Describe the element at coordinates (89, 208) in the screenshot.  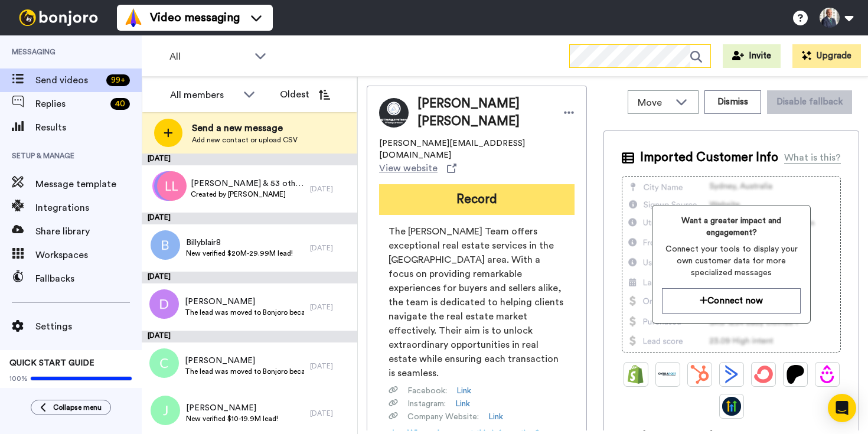
I see `span: Integrations` at that location.